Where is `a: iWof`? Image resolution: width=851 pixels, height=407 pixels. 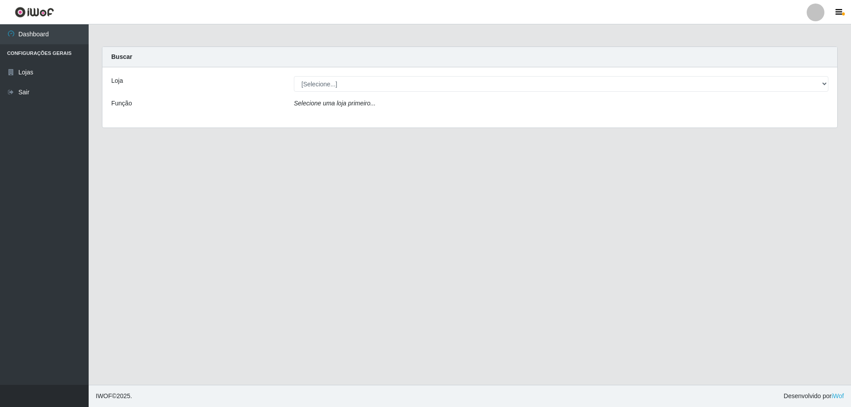
a: iWof is located at coordinates (837, 396).